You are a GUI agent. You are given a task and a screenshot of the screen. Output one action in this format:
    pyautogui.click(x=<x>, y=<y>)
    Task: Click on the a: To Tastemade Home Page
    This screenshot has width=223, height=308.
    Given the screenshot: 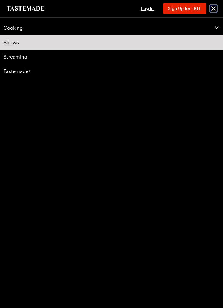 What is the action you would take?
    pyautogui.click(x=26, y=8)
    